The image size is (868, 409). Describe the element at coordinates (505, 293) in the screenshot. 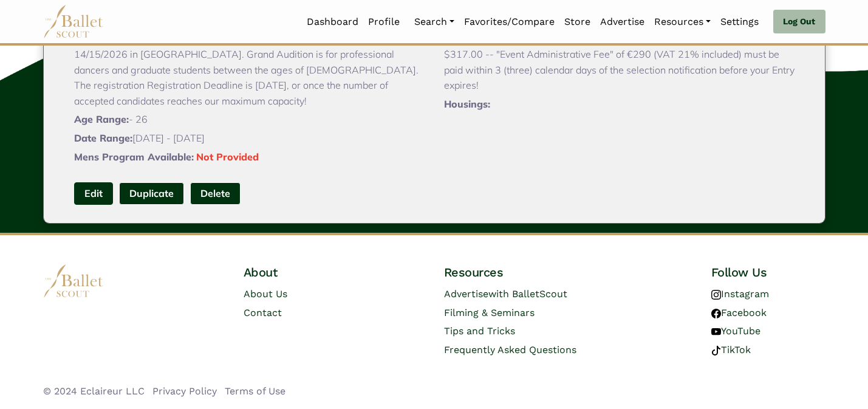

I see `a: Advertisewith BalletScout` at that location.